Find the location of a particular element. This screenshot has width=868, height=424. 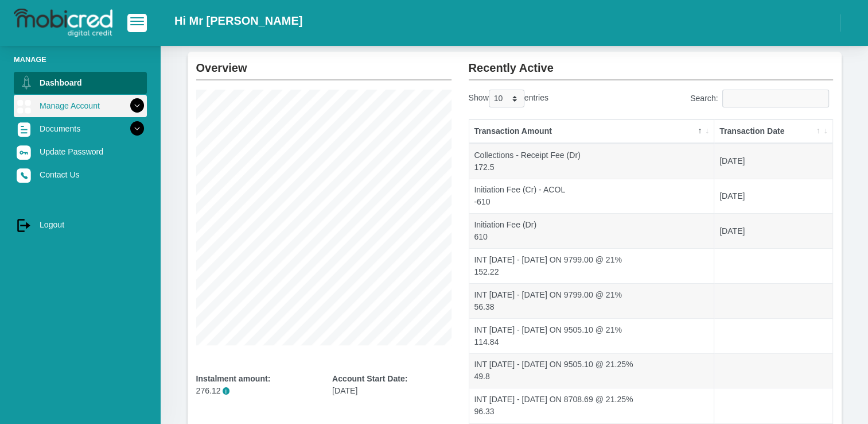

img: logo-mobicred.svg is located at coordinates (63, 23).